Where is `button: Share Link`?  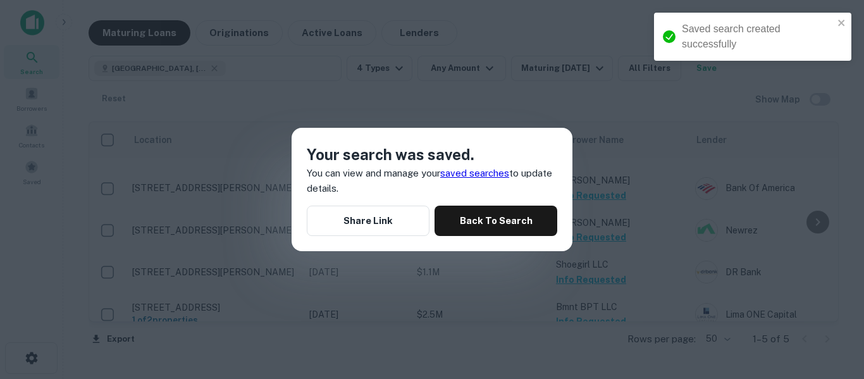
button: Share Link is located at coordinates (368, 221).